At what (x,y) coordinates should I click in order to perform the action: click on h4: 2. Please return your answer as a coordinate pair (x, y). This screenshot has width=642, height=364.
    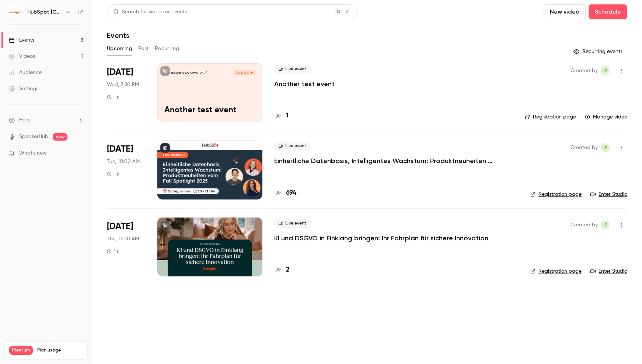
    Looking at the image, I should click on (288, 270).